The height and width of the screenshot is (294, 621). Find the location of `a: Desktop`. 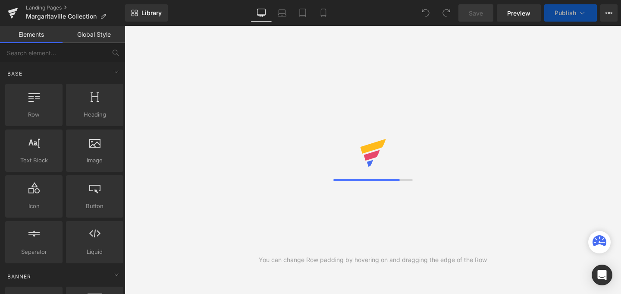

a: Desktop is located at coordinates (261, 13).